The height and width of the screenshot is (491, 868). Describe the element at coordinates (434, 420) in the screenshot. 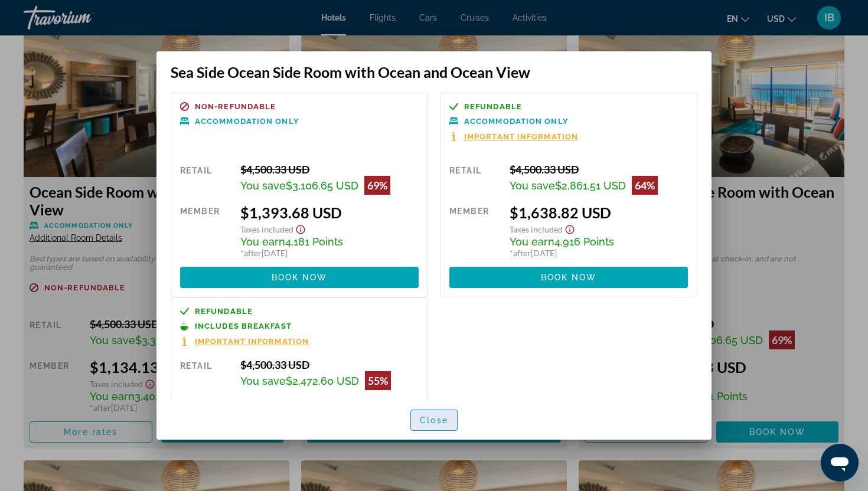

I see `span: Close` at that location.